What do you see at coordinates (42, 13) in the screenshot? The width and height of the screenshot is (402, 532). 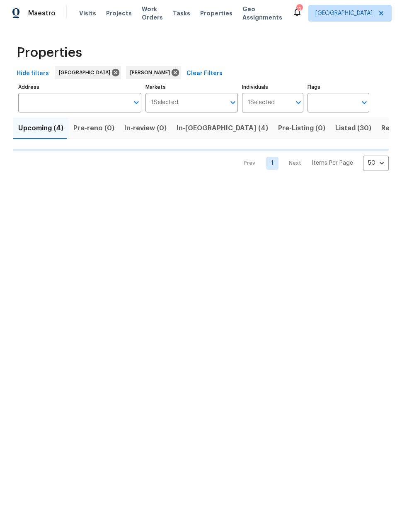 I see `span: Maestro` at bounding box center [42, 13].